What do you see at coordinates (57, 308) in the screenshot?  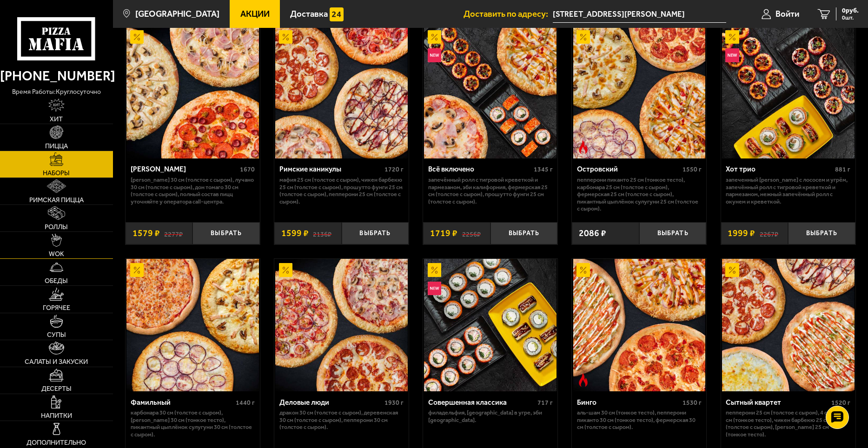 I see `span: Горячее` at bounding box center [57, 308].